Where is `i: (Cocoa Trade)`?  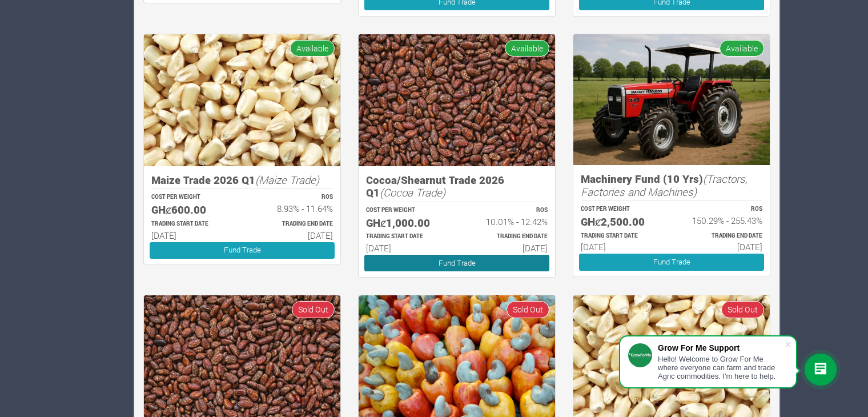 i: (Cocoa Trade) is located at coordinates (413, 192).